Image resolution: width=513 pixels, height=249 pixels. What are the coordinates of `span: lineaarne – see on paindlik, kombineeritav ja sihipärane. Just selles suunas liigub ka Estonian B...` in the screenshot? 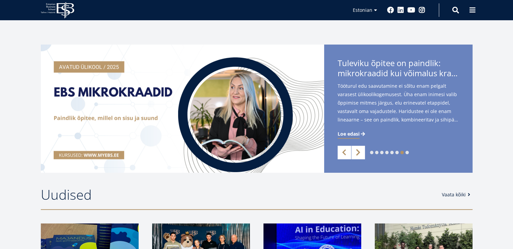 It's located at (398, 119).